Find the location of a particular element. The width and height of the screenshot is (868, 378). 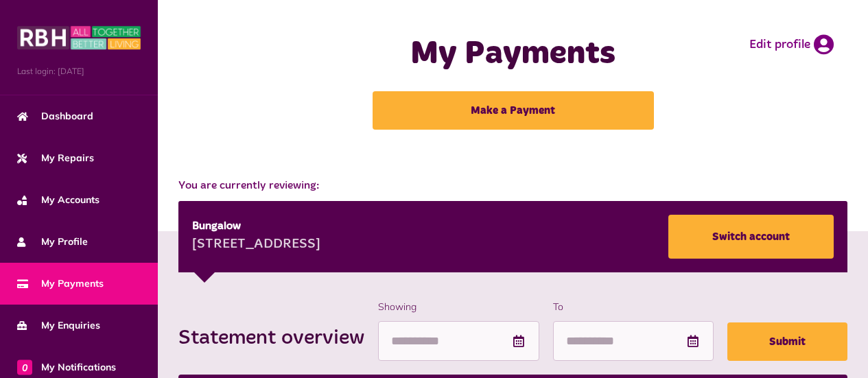

span: You are currently reviewing: is located at coordinates (512, 186).